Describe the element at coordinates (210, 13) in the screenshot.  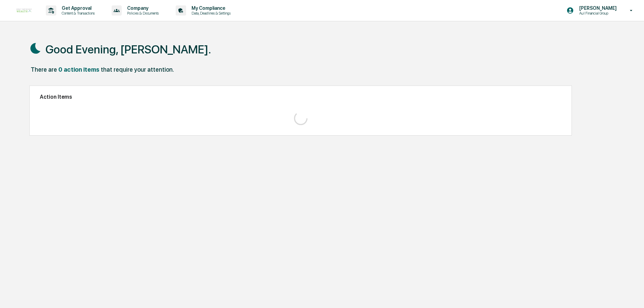
I see `p: Data, Deadlines & Settings` at that location.